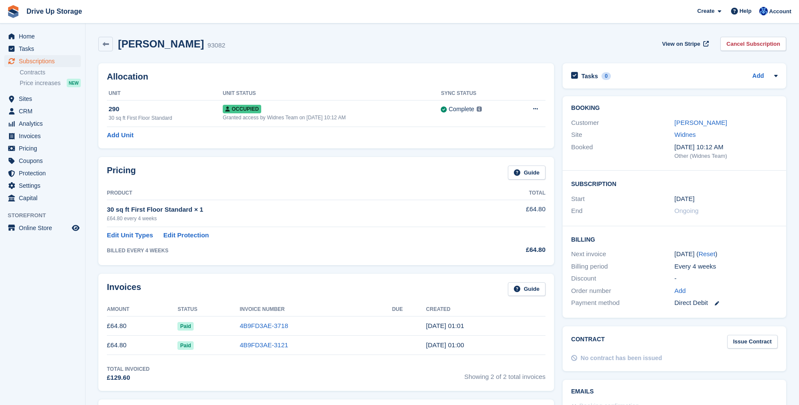 The height and width of the screenshot is (405, 799). I want to click on div: 30 sq ft First Floor Standard × 1, so click(291, 209).